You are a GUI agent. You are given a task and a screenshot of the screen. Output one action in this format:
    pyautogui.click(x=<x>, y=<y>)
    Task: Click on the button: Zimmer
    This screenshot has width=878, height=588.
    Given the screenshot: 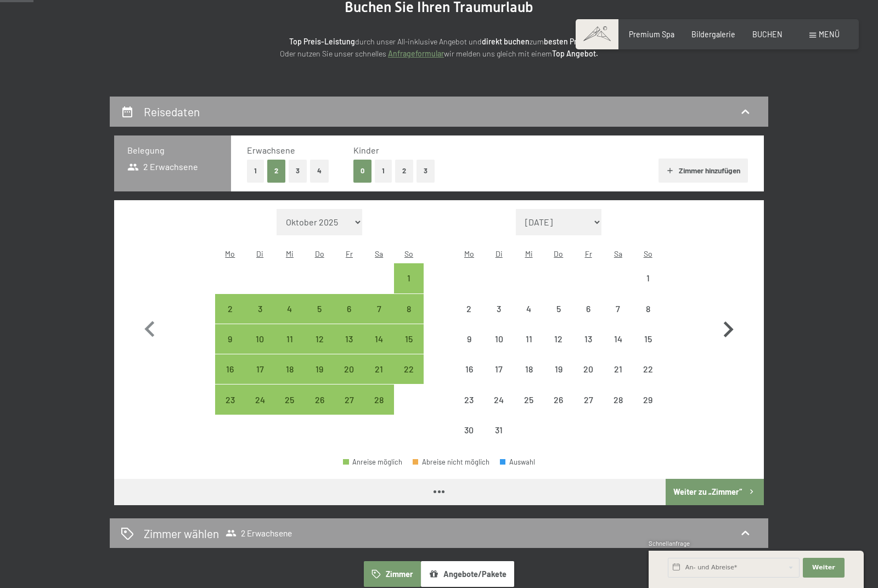 What is the action you would take?
    pyautogui.click(x=393, y=574)
    